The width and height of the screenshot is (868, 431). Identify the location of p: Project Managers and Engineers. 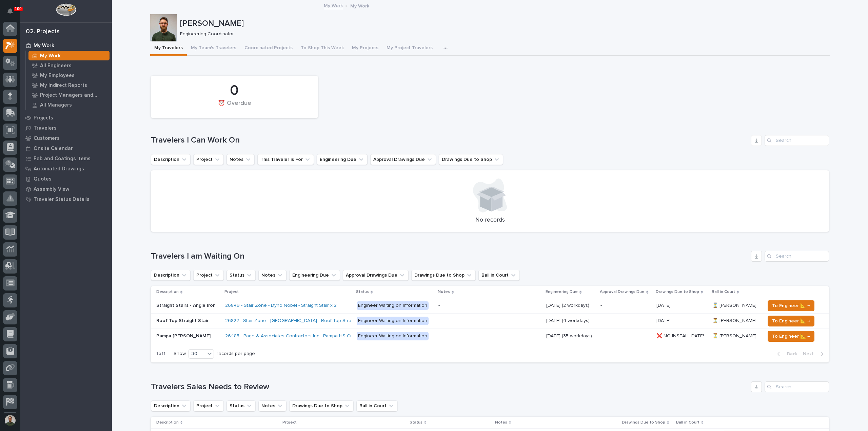
(73, 95).